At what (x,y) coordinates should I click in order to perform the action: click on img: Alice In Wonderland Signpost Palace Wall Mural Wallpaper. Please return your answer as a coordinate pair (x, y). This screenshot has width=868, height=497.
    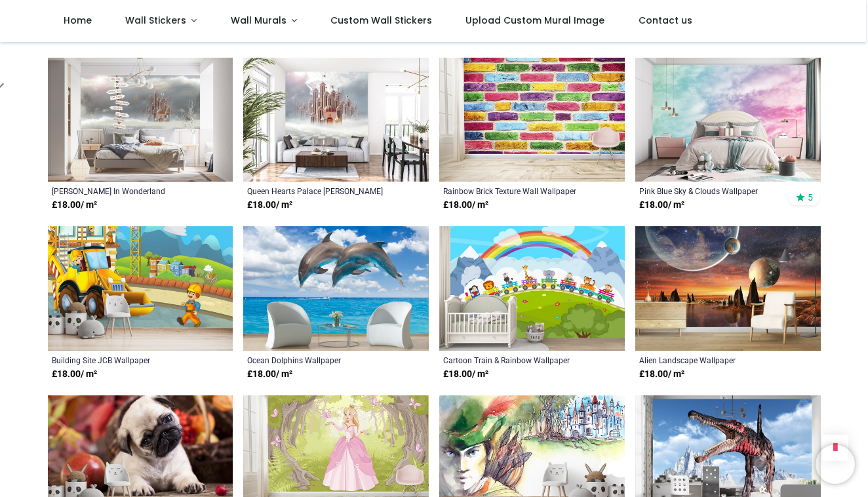
    Looking at the image, I should click on (140, 119).